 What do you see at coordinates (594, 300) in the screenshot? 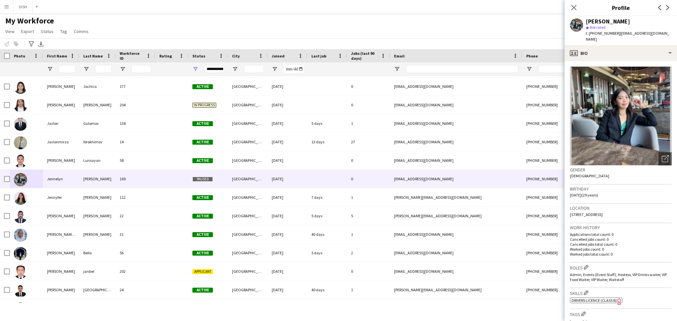
I see `span: Drivers Licence (Class B)` at bounding box center [594, 300].